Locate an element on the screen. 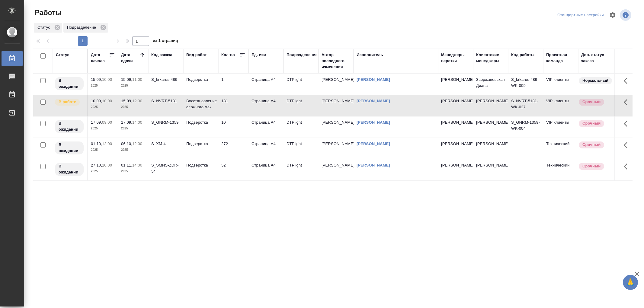  div: split button is located at coordinates (580, 15).